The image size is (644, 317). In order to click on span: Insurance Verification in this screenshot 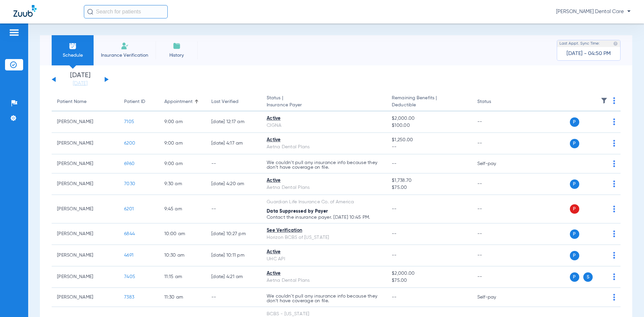, I will do `click(124, 55)`.